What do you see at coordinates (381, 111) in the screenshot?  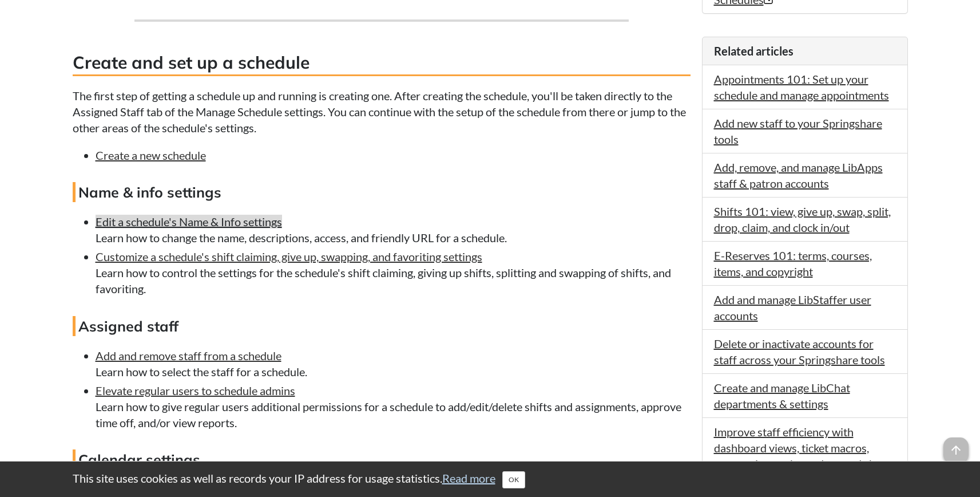 I see `p: The first step of getting a schedule up and running is creating one. After creating the schedule,...` at bounding box center [381, 111].